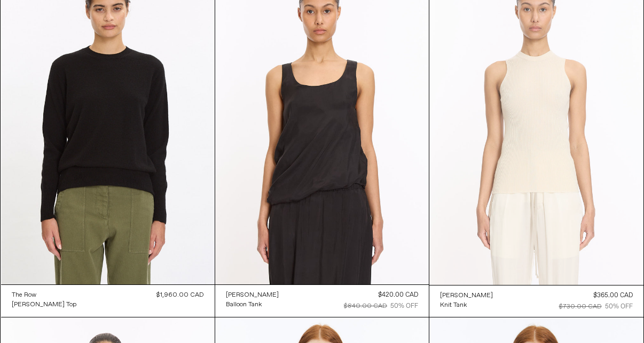 The image size is (644, 343). What do you see at coordinates (580, 307) in the screenshot?
I see `div: $730.00 CAD` at bounding box center [580, 307].